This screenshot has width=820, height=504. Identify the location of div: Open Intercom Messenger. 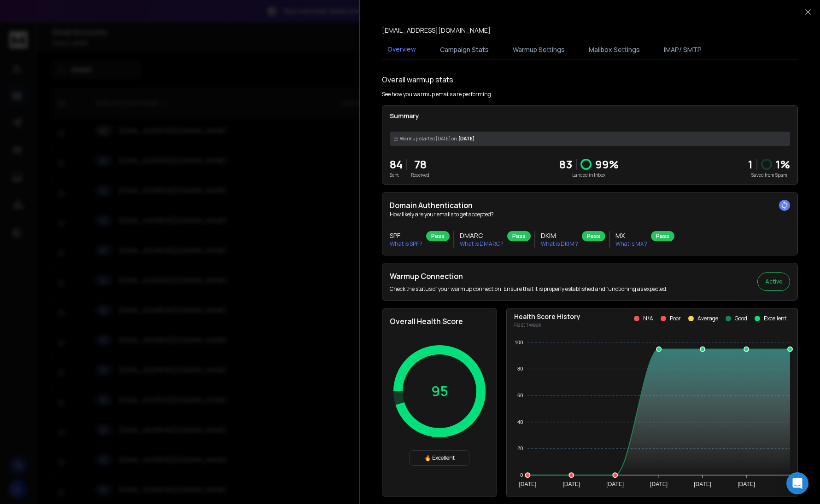
(798, 484).